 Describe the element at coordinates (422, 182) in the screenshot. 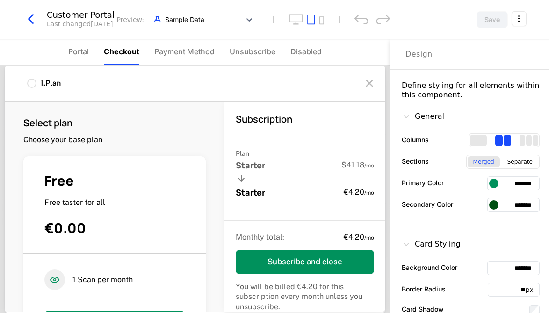

I see `label: Primary Color` at that location.